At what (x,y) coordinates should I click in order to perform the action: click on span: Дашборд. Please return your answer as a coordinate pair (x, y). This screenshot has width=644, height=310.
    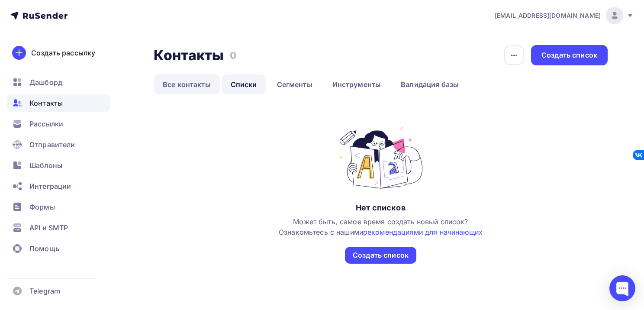
    Looking at the image, I should click on (46, 82).